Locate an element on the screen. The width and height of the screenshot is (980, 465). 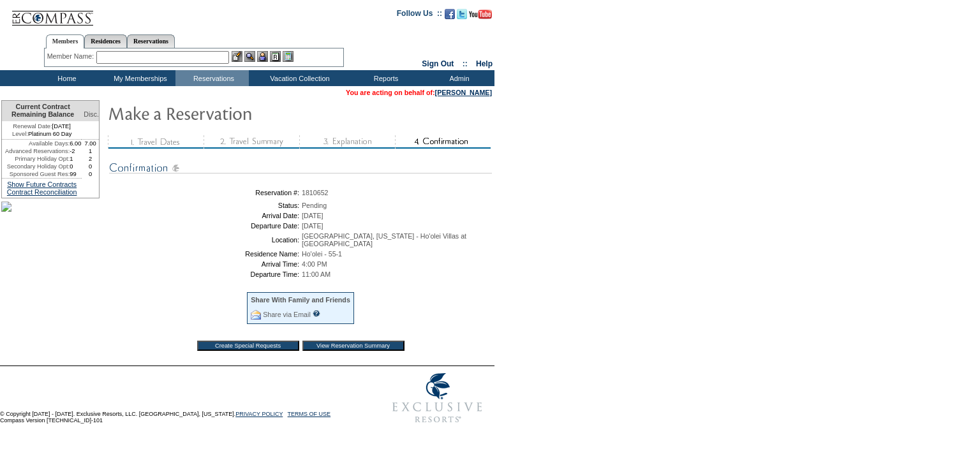
img: step3_state3.gif is located at coordinates (347, 141).